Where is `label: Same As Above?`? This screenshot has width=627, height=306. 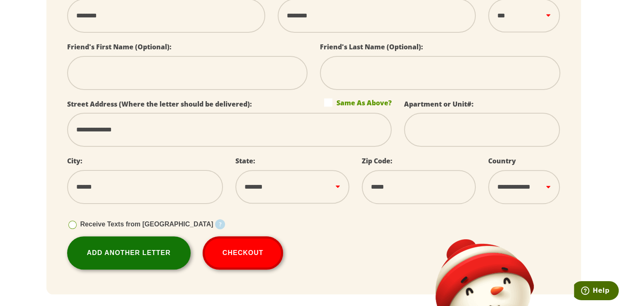 label: Same As Above? is located at coordinates (358, 102).